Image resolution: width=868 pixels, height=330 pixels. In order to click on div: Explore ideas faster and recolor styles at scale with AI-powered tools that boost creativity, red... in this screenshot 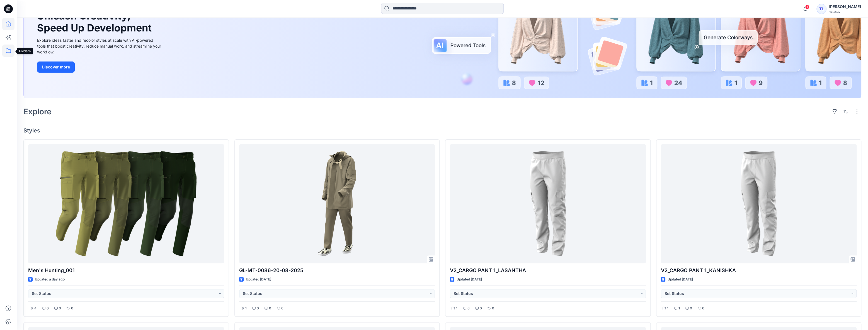, I will do `click(100, 46)`.